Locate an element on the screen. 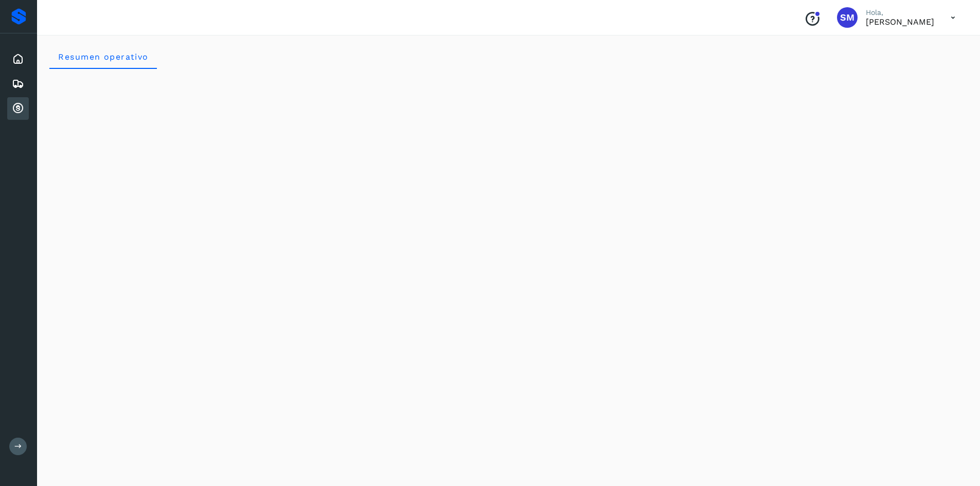 This screenshot has height=486, width=980. p: Hola, is located at coordinates (899, 13).